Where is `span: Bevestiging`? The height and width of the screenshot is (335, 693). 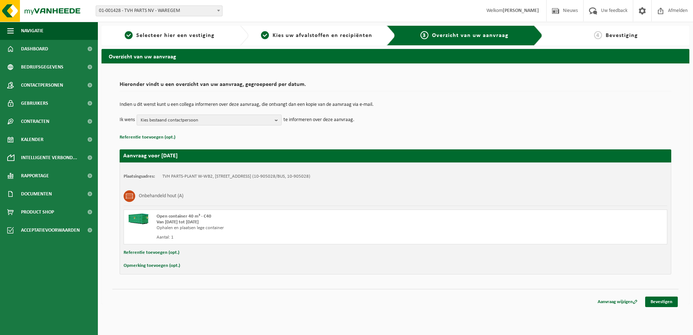
span: Bevestiging is located at coordinates (621, 35).